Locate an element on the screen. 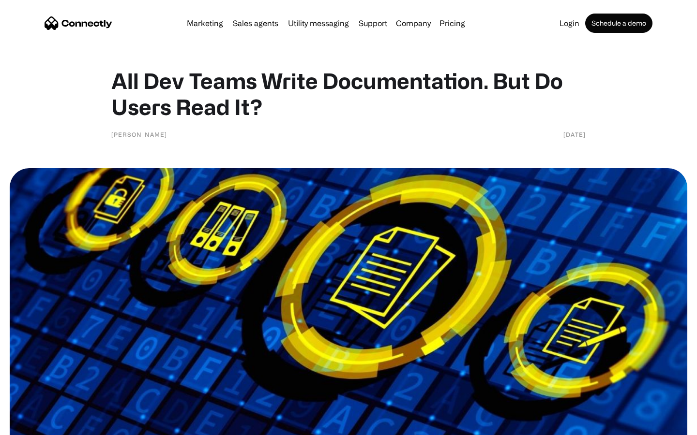 Image resolution: width=697 pixels, height=435 pixels. h1: All Dev Teams Write Documentation. But Do Users Read It? is located at coordinates (348, 94).